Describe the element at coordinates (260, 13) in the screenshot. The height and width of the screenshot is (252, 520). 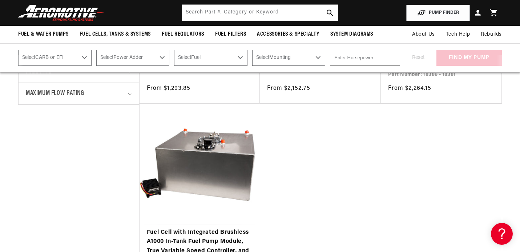
I see `input: Search by Part Number, Category or Keyword` at that location.